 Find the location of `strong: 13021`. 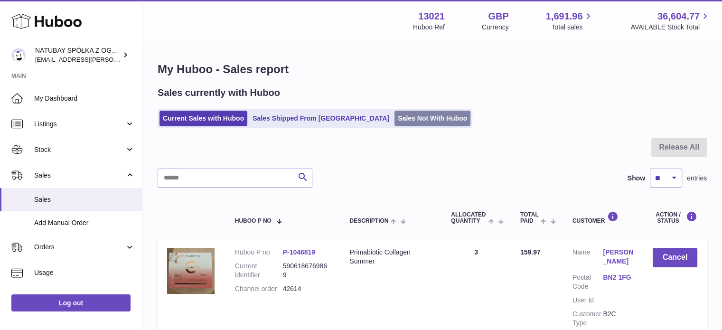

strong: 13021 is located at coordinates (432, 16).